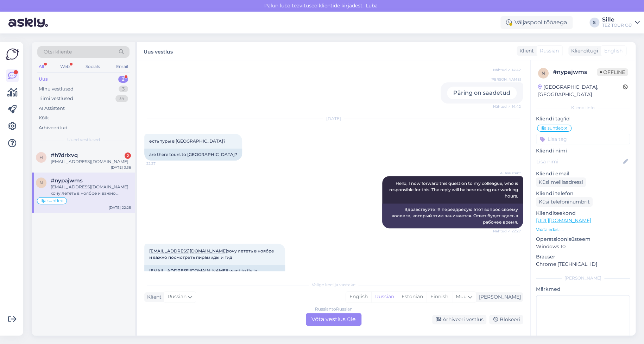 Image resolution: width=644 pixels, height=344 pixels. I want to click on div: Finnish, so click(439, 296).